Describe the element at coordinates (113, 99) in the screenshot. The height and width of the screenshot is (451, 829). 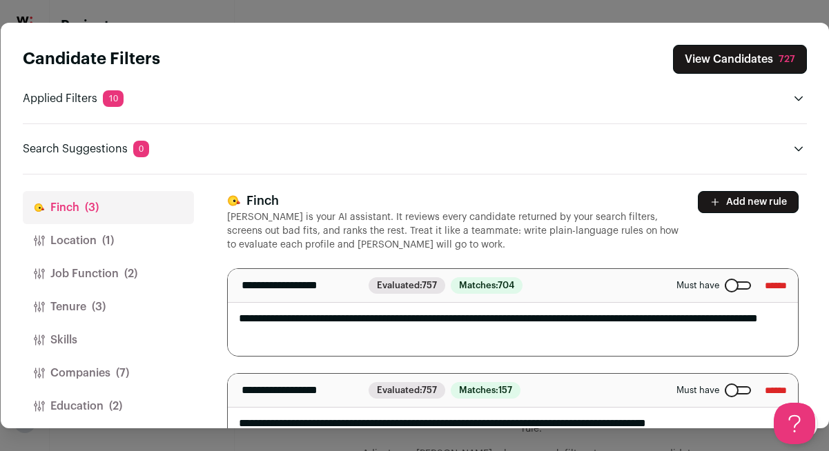
I see `span: 10` at that location.